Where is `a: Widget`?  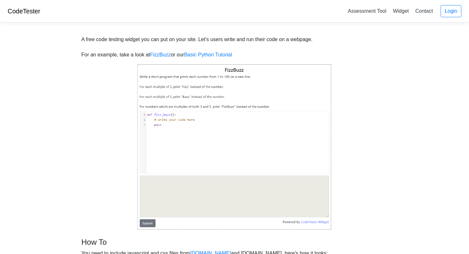 a: Widget is located at coordinates (401, 11).